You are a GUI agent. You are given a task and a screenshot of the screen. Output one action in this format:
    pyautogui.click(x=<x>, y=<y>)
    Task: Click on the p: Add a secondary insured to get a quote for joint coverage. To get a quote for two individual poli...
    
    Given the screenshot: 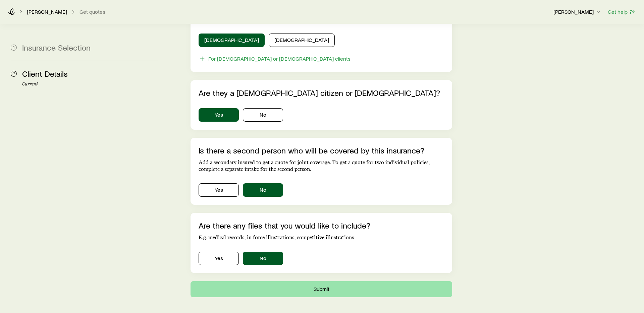 What is the action you would take?
    pyautogui.click(x=321, y=166)
    